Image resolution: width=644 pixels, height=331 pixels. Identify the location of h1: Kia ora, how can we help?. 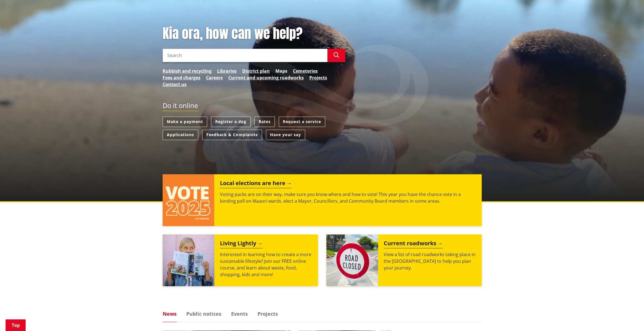
(254, 33).